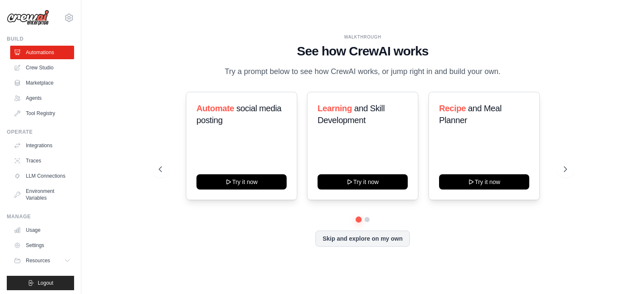  What do you see at coordinates (42, 98) in the screenshot?
I see `a: Agents` at bounding box center [42, 98].